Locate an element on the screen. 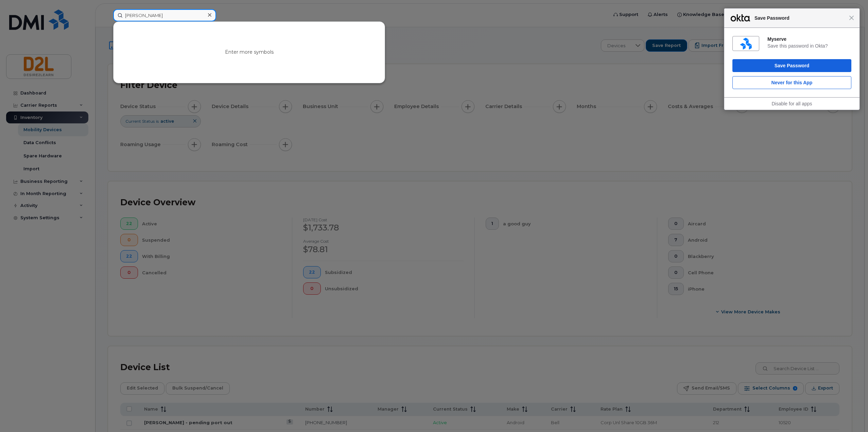  span: Close is located at coordinates (851, 18).